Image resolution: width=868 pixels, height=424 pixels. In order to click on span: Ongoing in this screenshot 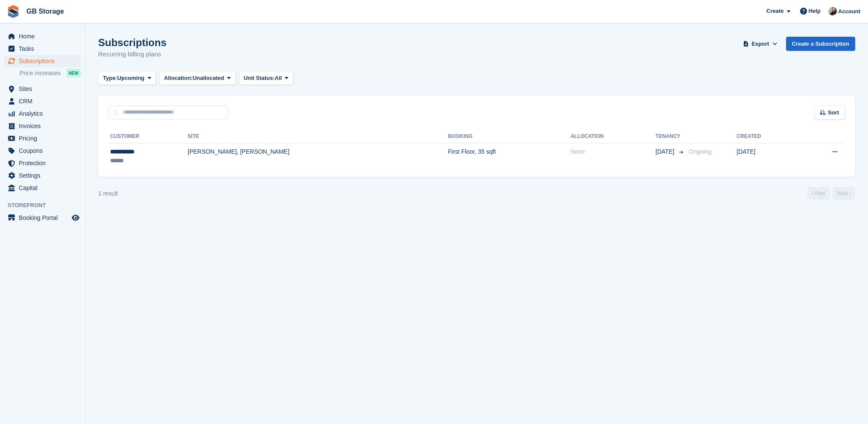, I will do `click(700, 152)`.